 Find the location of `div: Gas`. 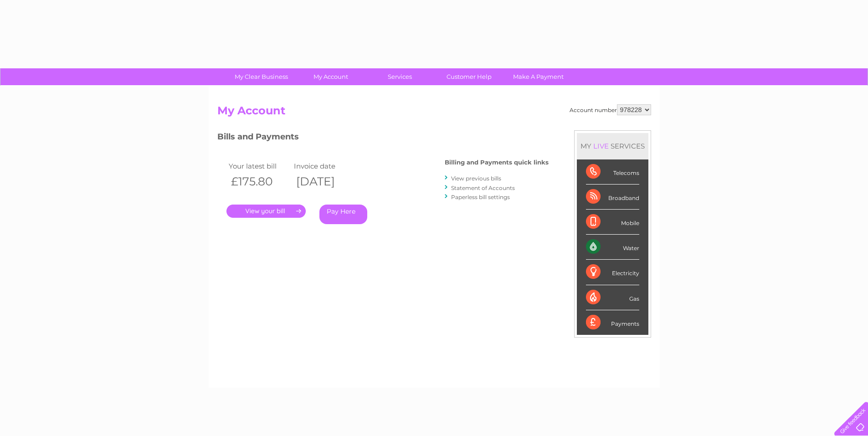

div: Gas is located at coordinates (612, 298).